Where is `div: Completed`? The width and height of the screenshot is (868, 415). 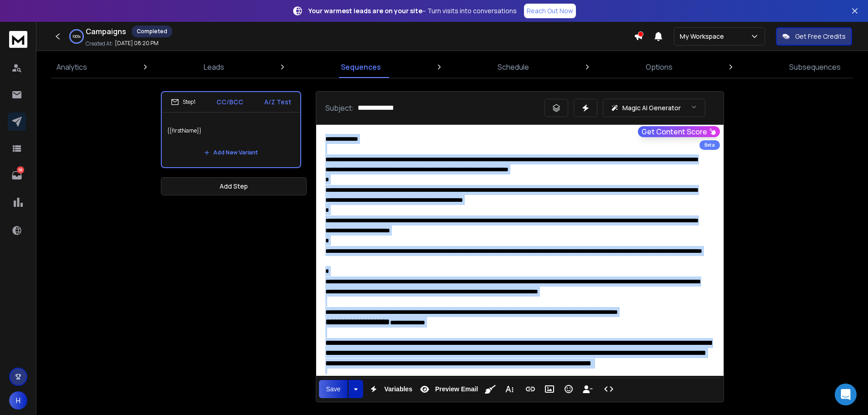
div: Completed is located at coordinates (152, 31).